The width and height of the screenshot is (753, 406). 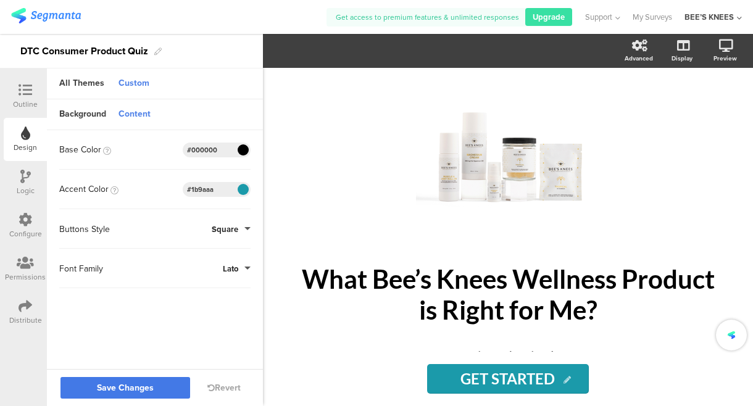 What do you see at coordinates (224, 387) in the screenshot?
I see `button: Revert` at bounding box center [224, 387].